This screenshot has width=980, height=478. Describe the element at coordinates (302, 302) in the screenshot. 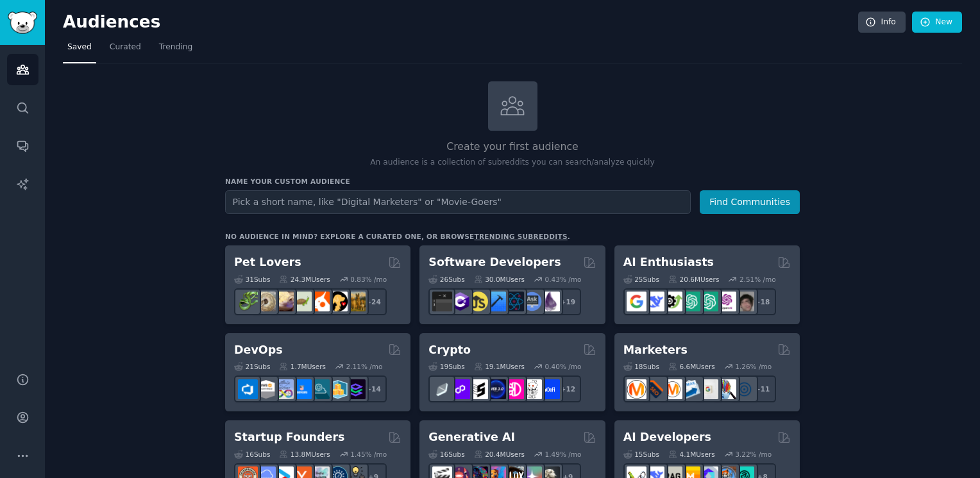

I see `img: turtle` at that location.